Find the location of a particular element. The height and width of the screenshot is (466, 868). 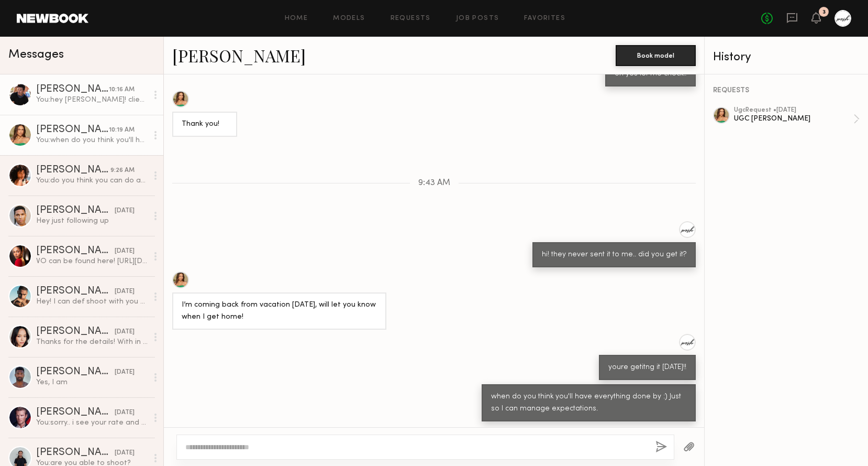

span: 9:43 AM is located at coordinates (434, 183).